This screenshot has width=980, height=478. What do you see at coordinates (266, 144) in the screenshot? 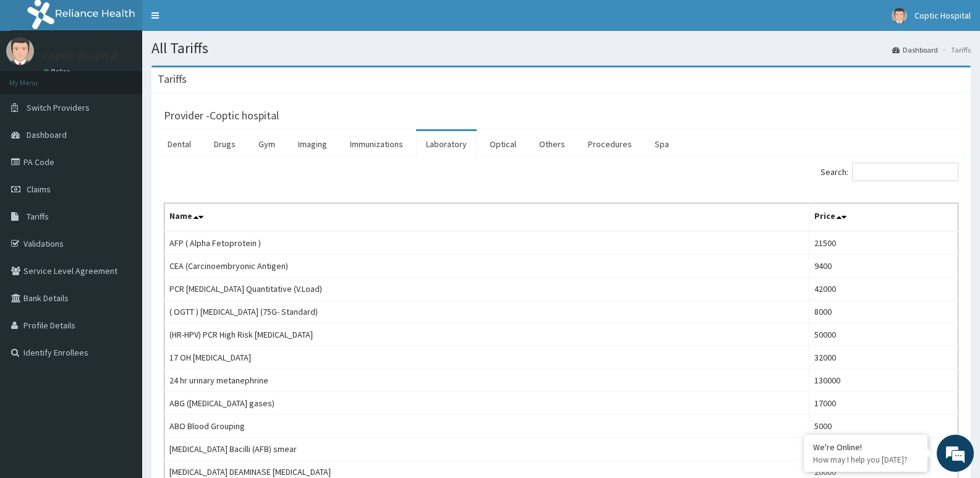
I see `a: Gym` at bounding box center [266, 144].